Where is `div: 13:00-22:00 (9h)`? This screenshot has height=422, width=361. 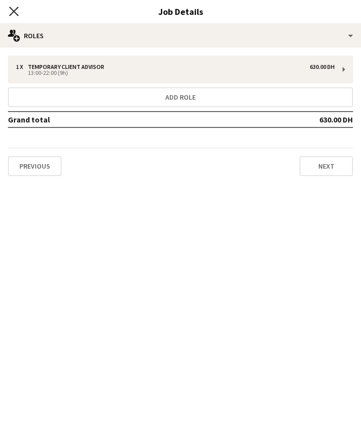
div: 13:00-22:00 (9h) is located at coordinates (175, 73).